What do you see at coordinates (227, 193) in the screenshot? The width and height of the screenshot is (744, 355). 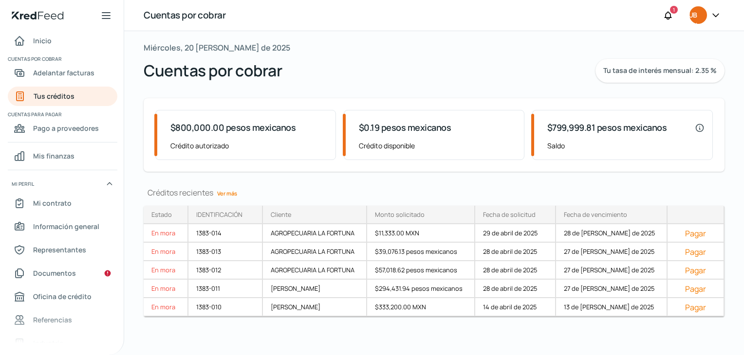 I see `font: Ver más` at bounding box center [227, 193].